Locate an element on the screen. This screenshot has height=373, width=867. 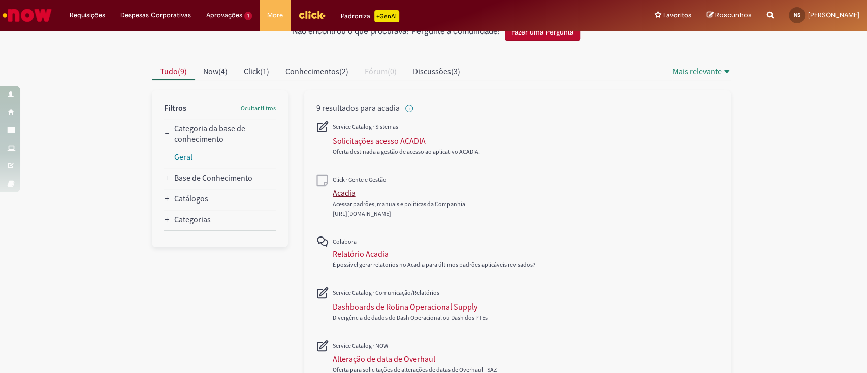
span: 1 is located at coordinates (248, 16).